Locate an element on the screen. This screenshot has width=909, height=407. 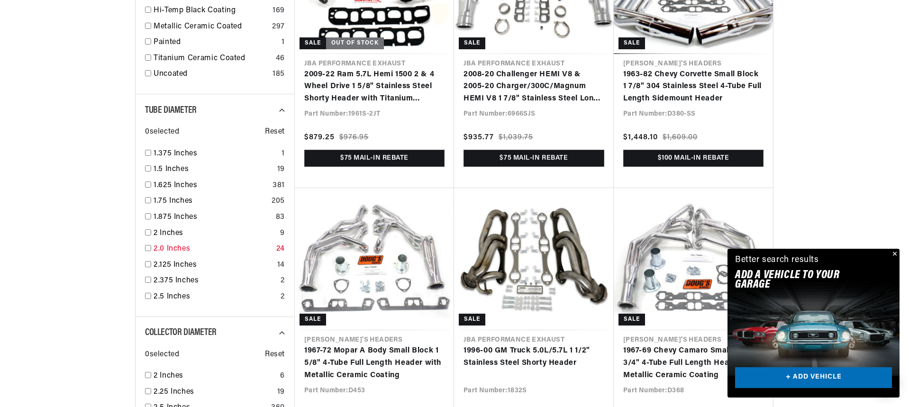
a: Uncoated is located at coordinates (211, 74).